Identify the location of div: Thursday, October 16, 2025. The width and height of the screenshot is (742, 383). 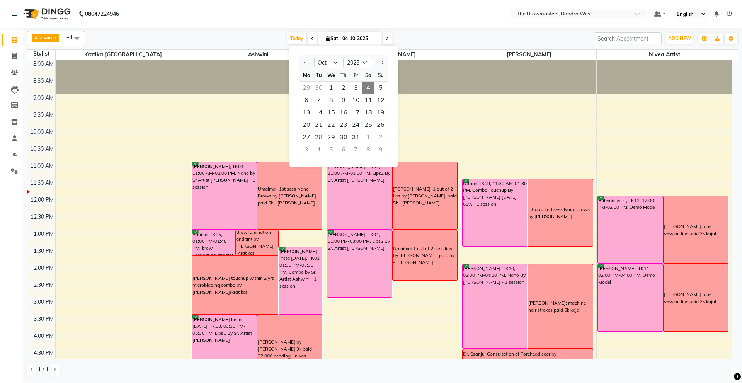
(344, 113).